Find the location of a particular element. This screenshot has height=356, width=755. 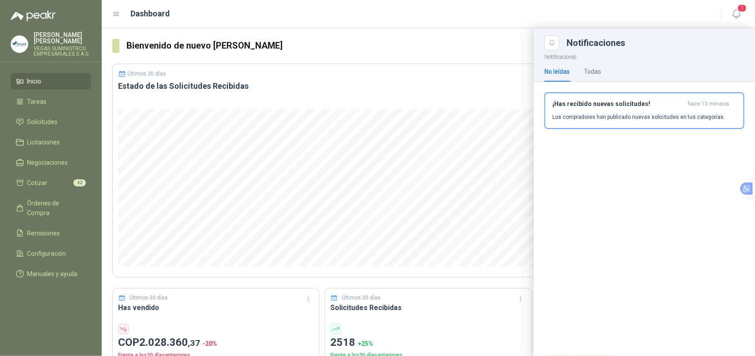

a: Remisiones is located at coordinates (51, 233).